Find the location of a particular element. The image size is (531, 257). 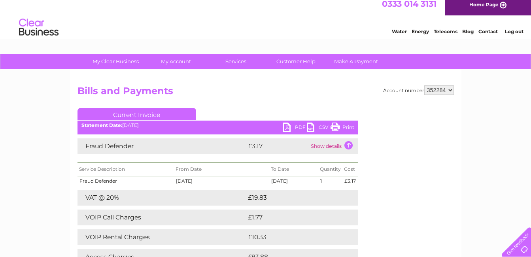

td: £10.33 is located at coordinates (294, 237).